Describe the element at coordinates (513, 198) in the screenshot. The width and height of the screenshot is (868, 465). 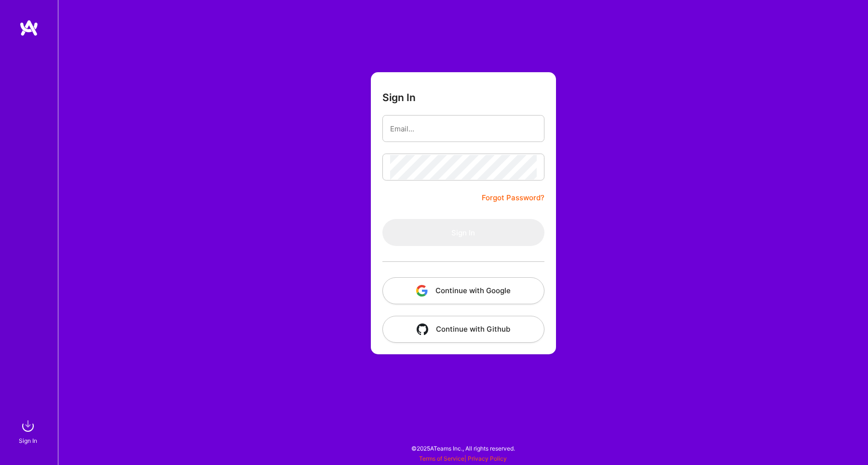
I see `a: Forgot Password?` at that location.